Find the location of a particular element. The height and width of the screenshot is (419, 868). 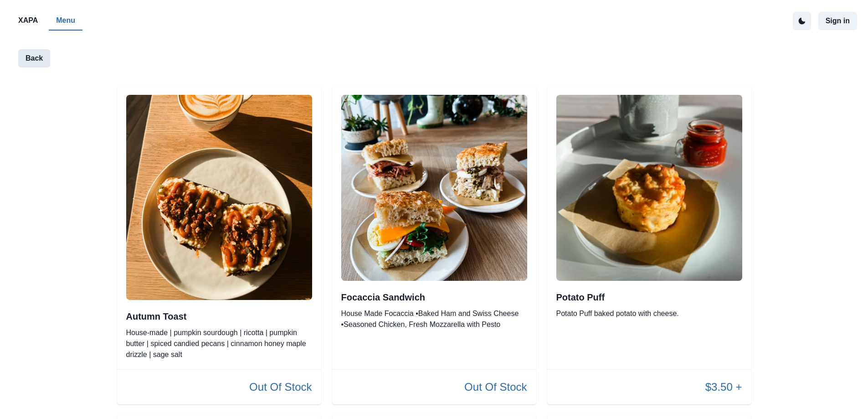

h2: Potato Puff is located at coordinates (649, 298).